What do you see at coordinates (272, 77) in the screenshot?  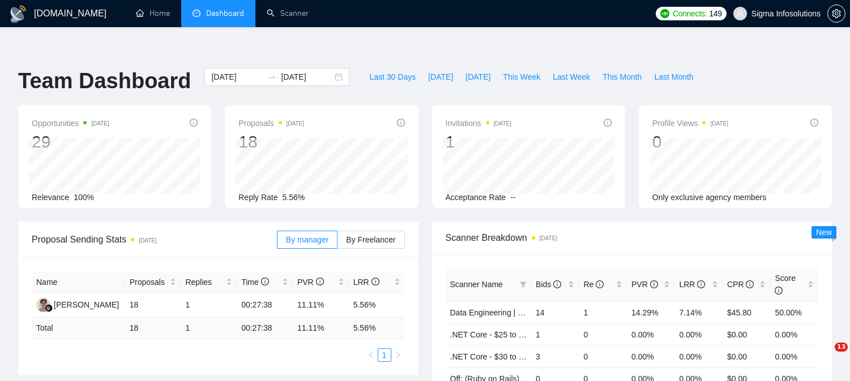 I see `span: swap-right` at bounding box center [272, 77].